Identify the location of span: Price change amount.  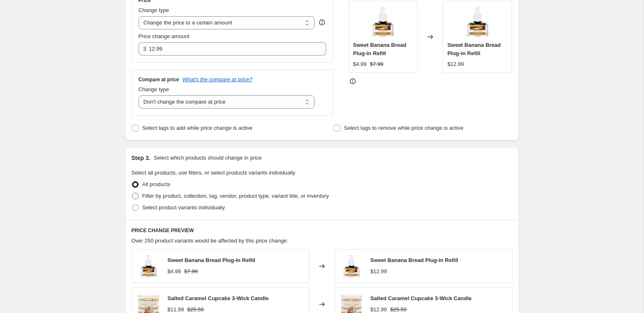
(164, 36).